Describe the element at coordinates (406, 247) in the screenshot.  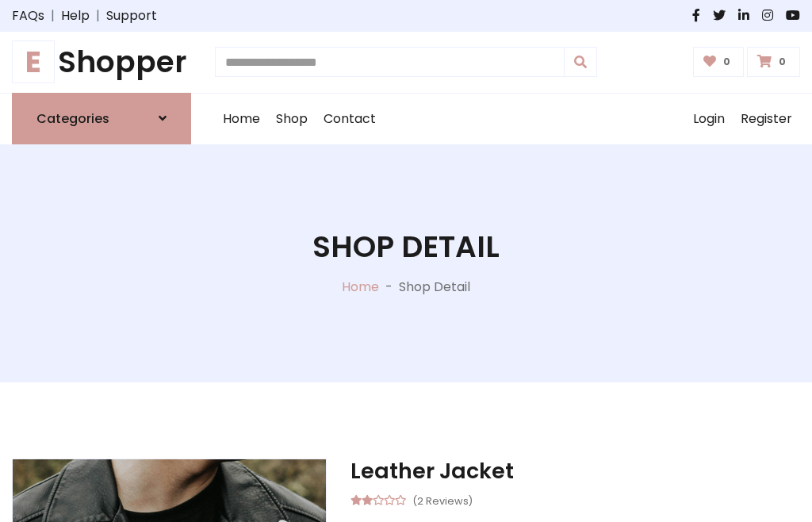
I see `h1: Shop Detail` at that location.